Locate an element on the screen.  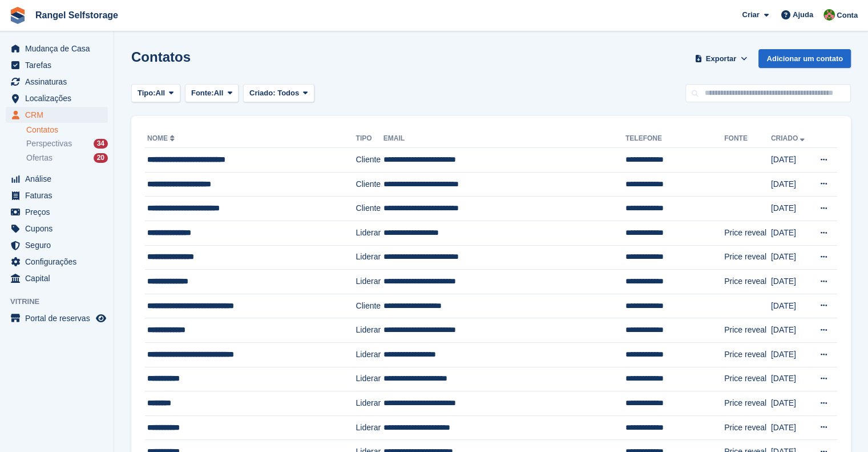
button: Criado: Todos is located at coordinates (279, 93).